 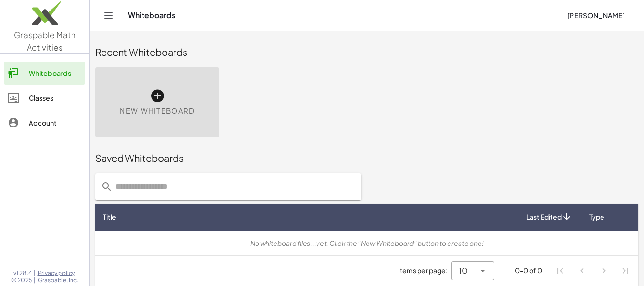 What do you see at coordinates (44, 122) in the screenshot?
I see `a: Account` at bounding box center [44, 122].